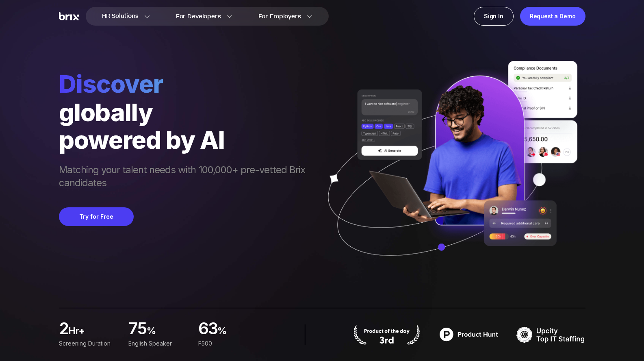  I want to click on div: powered by AI, so click(186, 140).